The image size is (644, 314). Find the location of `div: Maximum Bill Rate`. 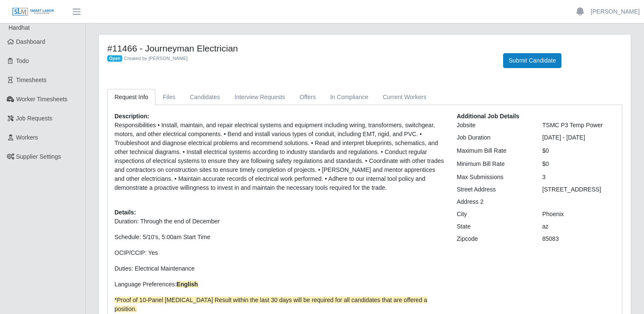

div: Maximum Bill Rate is located at coordinates (493, 150).